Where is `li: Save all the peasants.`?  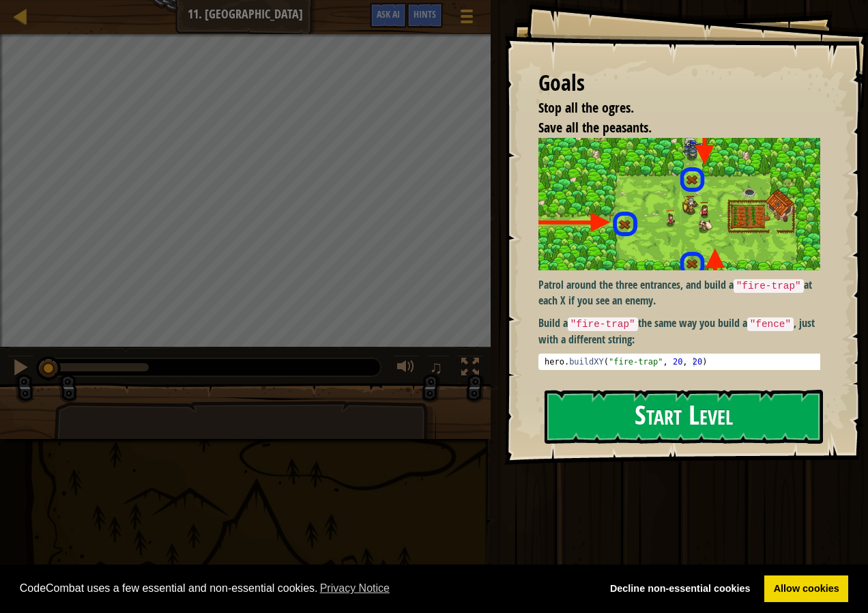 li: Save all the peasants. is located at coordinates (669, 128).